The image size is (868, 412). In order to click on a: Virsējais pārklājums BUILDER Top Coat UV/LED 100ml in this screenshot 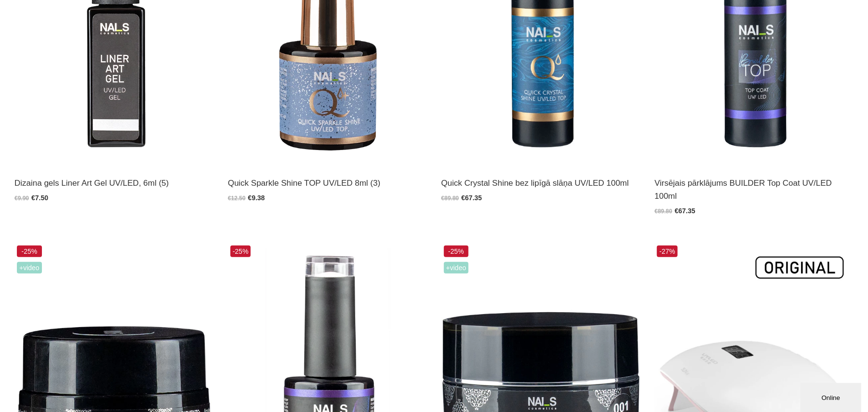, I will do `click(754, 190)`.